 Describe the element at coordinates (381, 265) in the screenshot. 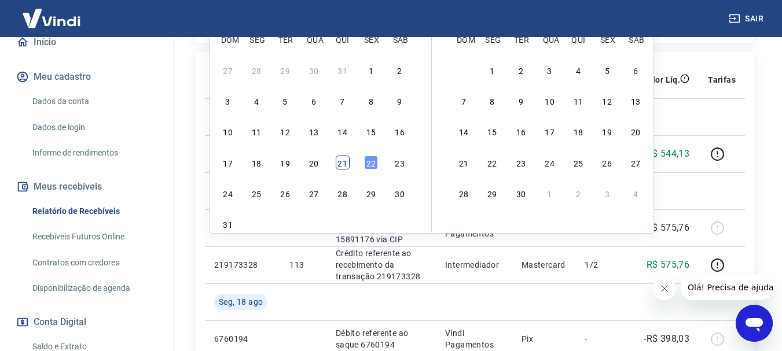

I see `p: Crédito referente ao recebimento da transação 219173328` at that location.